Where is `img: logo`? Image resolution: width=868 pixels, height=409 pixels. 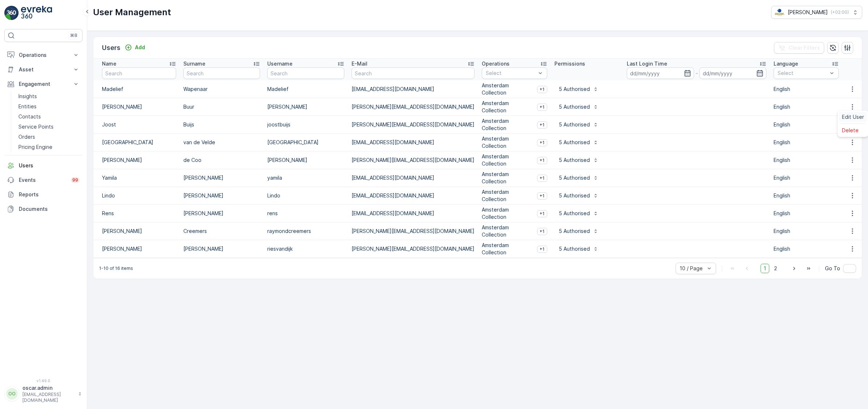 img: logo is located at coordinates (12, 13).